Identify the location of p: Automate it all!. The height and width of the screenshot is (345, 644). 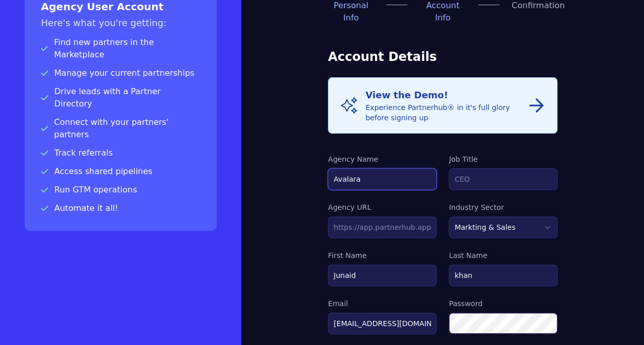
(120, 208).